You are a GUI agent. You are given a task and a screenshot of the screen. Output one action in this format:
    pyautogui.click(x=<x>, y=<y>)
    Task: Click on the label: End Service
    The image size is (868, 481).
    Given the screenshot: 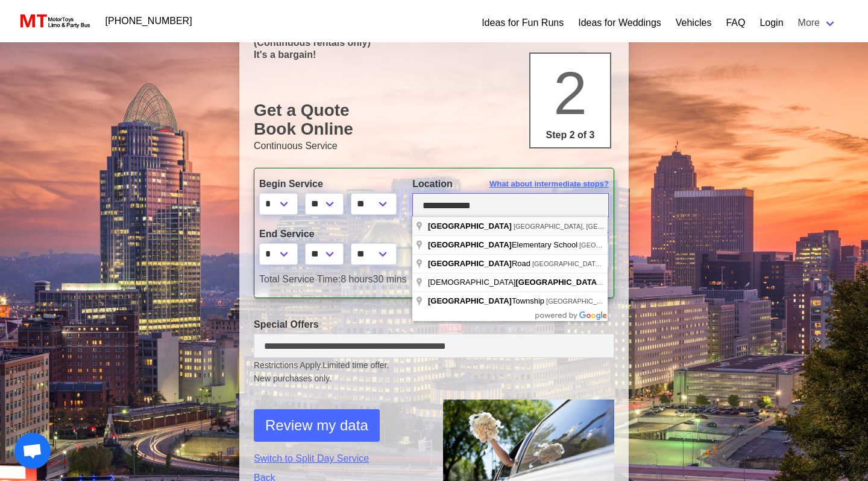 What is the action you would take?
    pyautogui.click(x=327, y=234)
    